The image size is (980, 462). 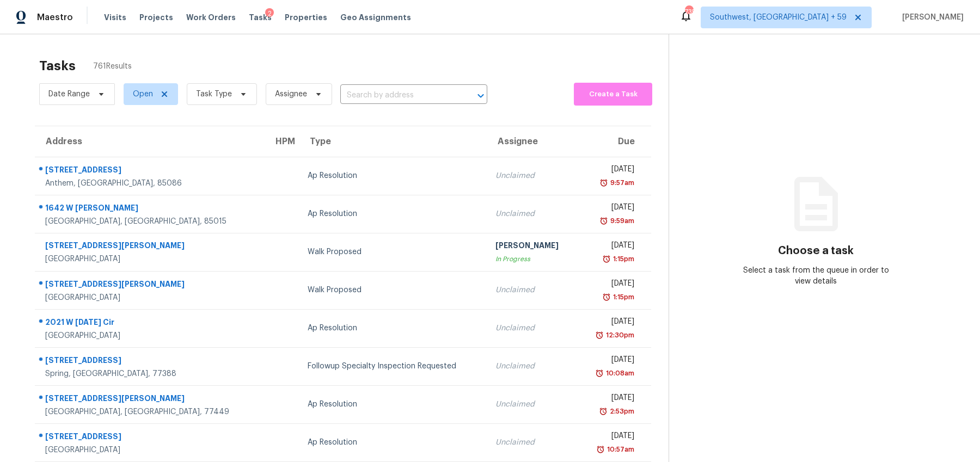 I want to click on span: Assignee, so click(x=291, y=94).